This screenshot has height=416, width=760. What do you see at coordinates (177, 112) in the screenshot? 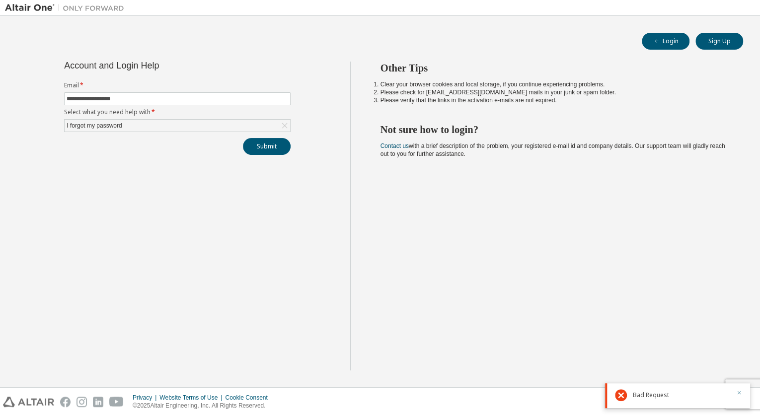
I see `label: Select what you need help with` at bounding box center [177, 112].